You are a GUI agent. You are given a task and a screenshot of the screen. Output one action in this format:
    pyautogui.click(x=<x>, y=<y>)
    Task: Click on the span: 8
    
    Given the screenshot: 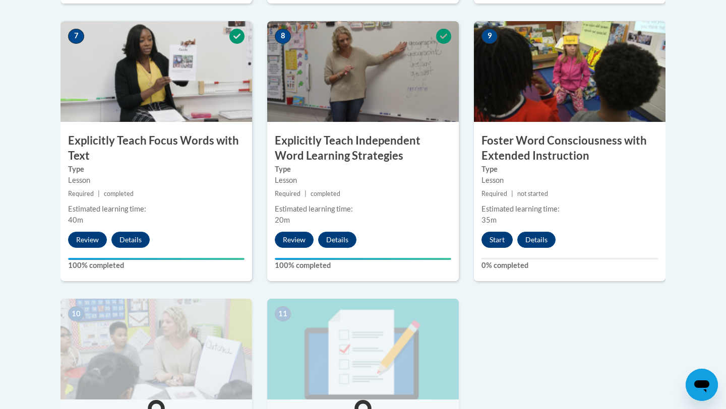 What is the action you would take?
    pyautogui.click(x=283, y=36)
    